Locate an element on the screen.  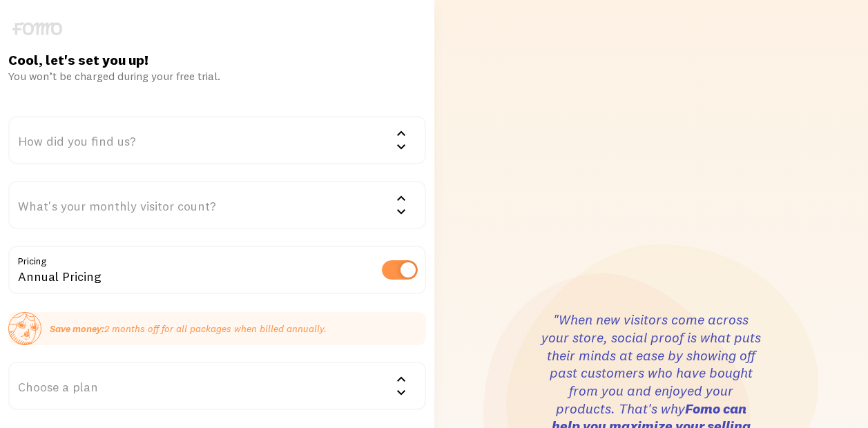
div: Choose a plan is located at coordinates (217, 386).